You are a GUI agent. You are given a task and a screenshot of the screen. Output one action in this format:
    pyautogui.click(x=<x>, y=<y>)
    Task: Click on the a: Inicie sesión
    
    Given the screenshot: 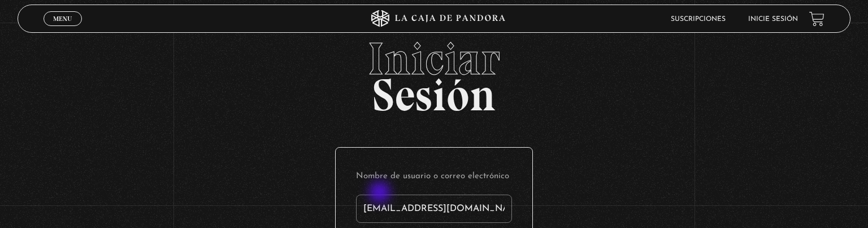 What is the action you would take?
    pyautogui.click(x=773, y=19)
    